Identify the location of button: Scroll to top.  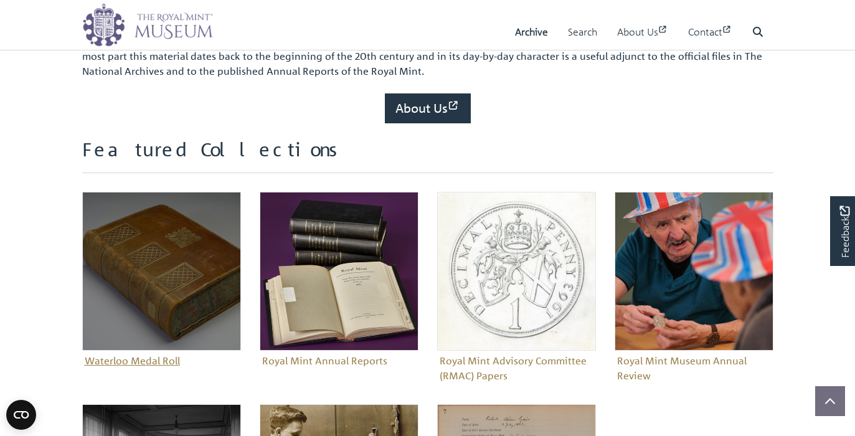
(830, 401).